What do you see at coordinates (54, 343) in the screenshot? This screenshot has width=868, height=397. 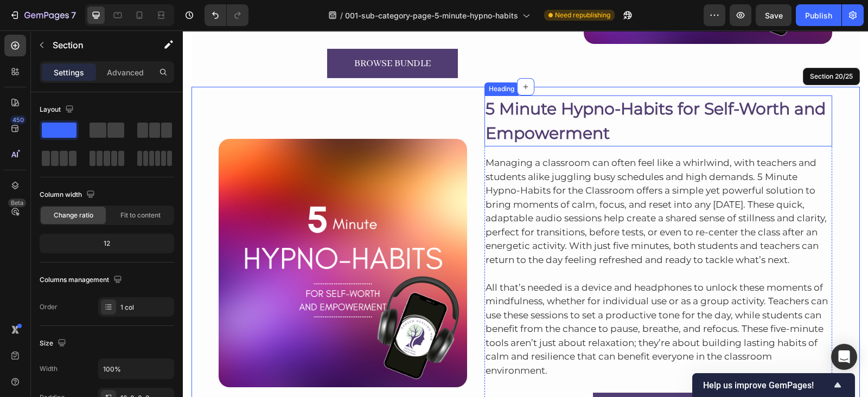 I see `div: Size` at bounding box center [54, 343].